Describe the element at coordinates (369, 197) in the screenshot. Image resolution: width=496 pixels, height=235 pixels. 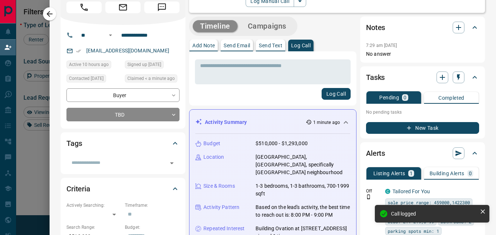
I see `svg: Push Notification Only` at that location.